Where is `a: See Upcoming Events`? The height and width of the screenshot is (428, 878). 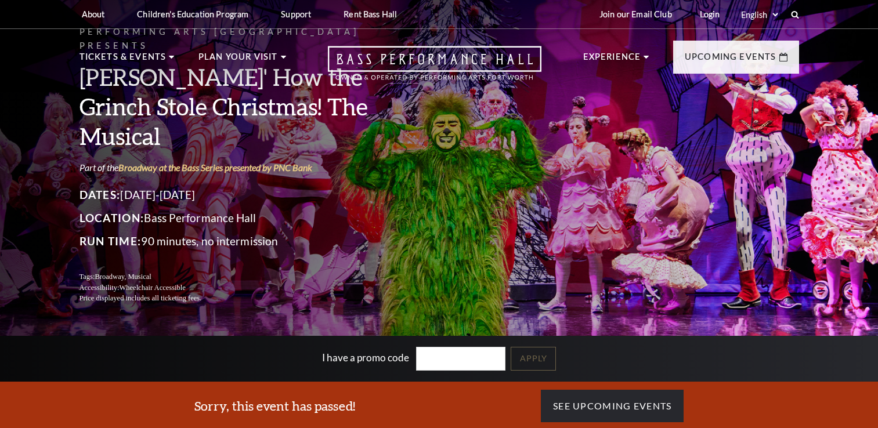
a: See Upcoming Events is located at coordinates (612, 406).